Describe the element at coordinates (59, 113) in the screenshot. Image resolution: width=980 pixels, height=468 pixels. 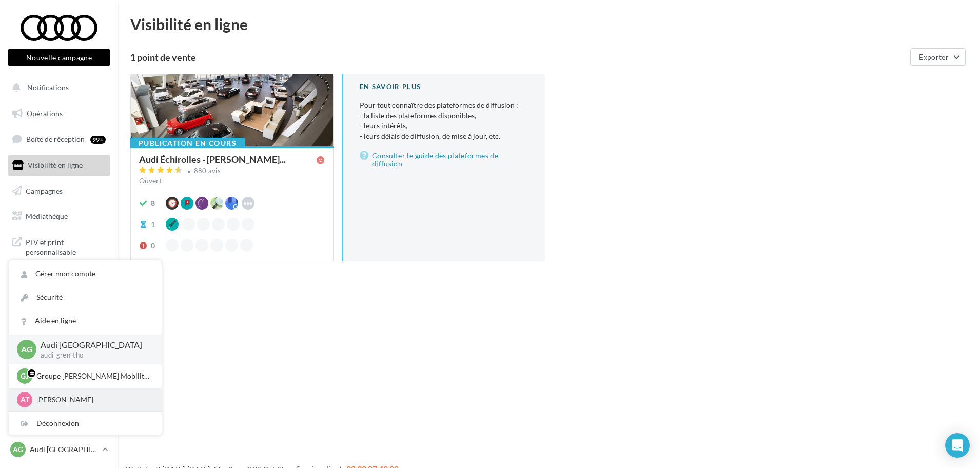
I see `a: Opérations` at that location.